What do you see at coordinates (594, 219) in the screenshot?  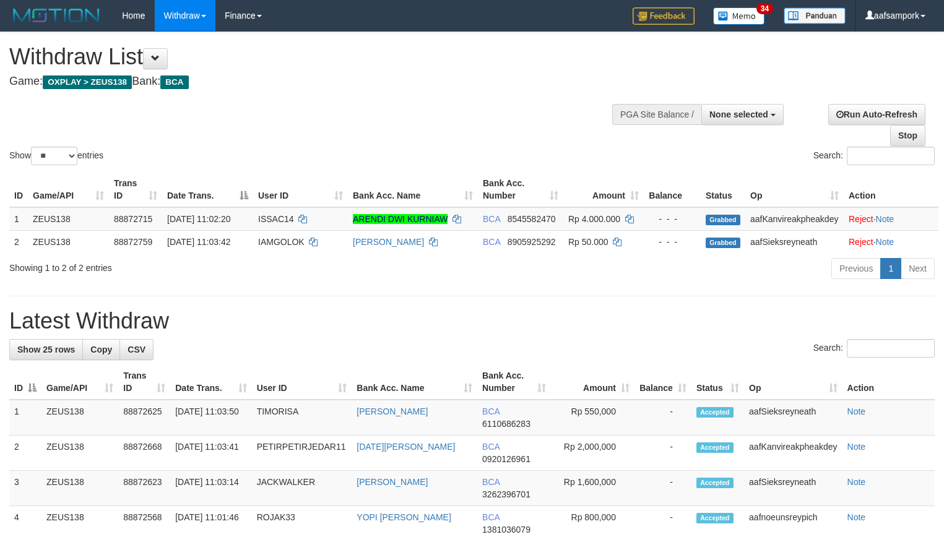 I see `span: Rp 4.000.000` at bounding box center [594, 219].